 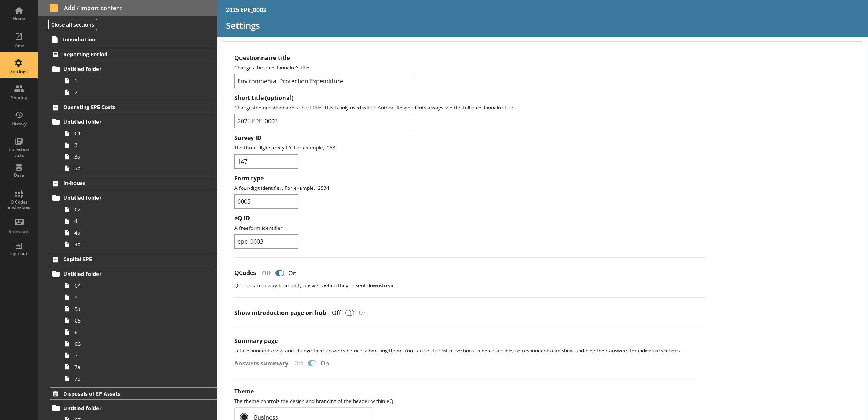 I want to click on p: Let respondents view and change their answers before submitting them. You can set the list of sec..., so click(x=470, y=350).